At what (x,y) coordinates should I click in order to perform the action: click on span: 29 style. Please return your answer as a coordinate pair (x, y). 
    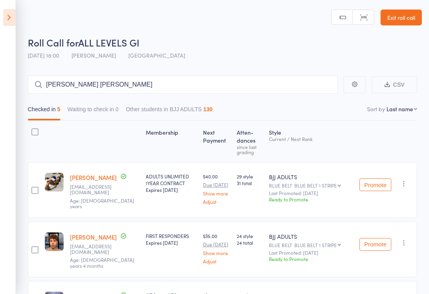
    Looking at the image, I should click on (249, 176).